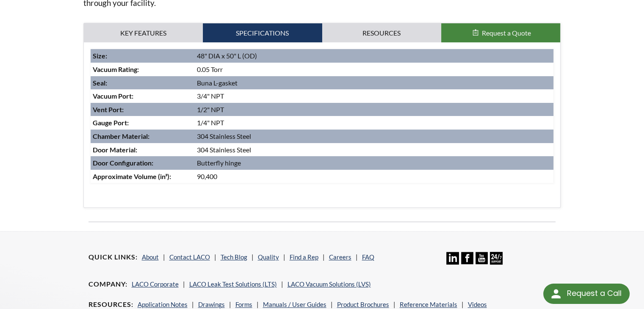 The image size is (644, 309). What do you see at coordinates (506, 32) in the screenshot?
I see `span: Request a Quote` at bounding box center [506, 32].